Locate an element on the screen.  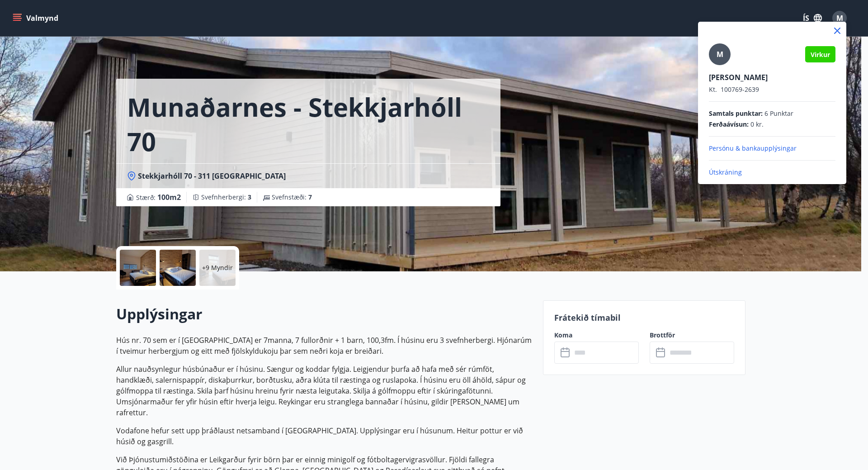
span: Kt. is located at coordinates (713, 89).